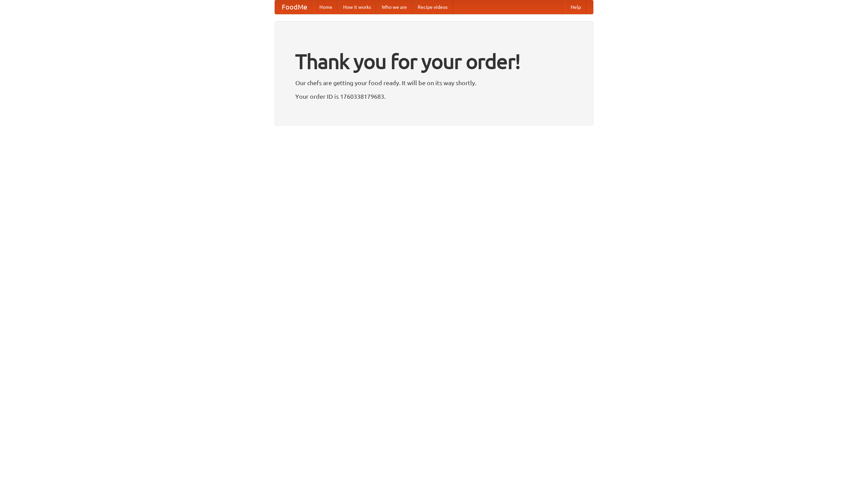 This screenshot has height=480, width=868. Describe the element at coordinates (326, 7) in the screenshot. I see `a: Home` at that location.